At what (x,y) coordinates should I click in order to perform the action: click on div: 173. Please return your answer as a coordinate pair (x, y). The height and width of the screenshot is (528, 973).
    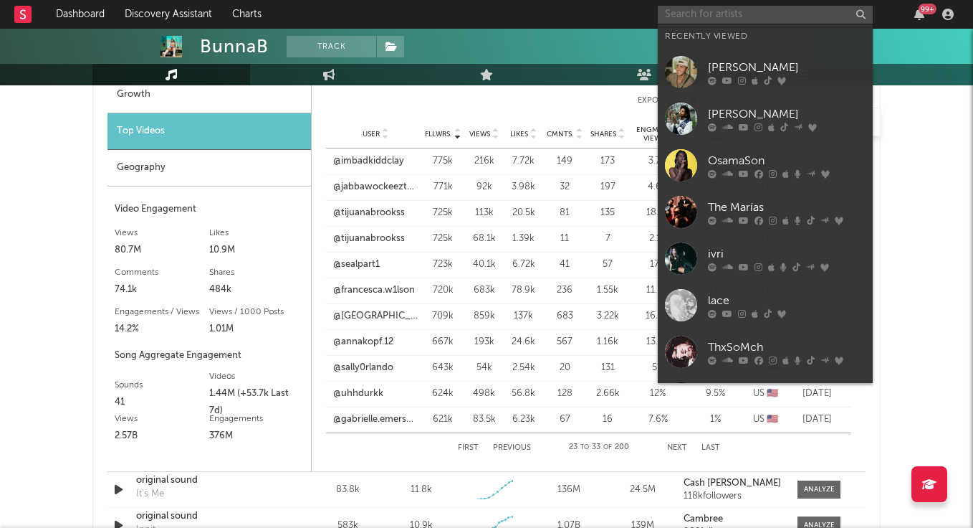
    Looking at the image, I should click on (608, 161).